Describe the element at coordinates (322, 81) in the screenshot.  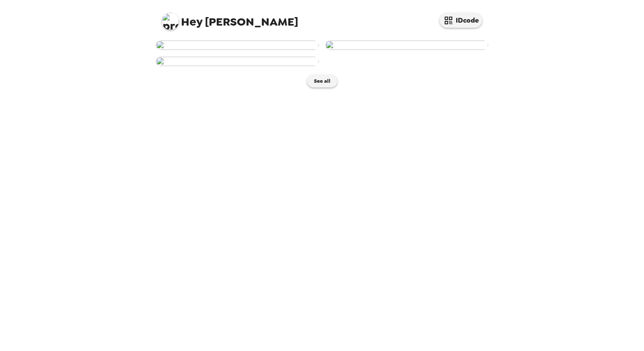
I see `button: See all` at that location.